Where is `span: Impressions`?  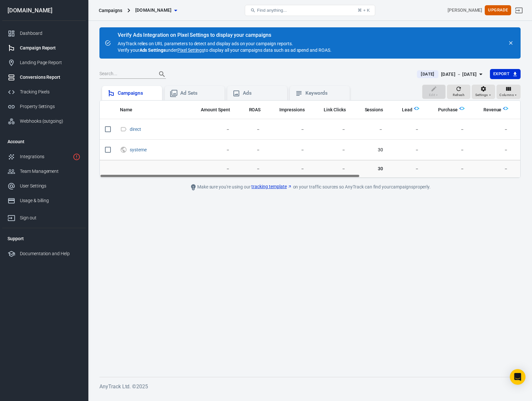 span: Impressions is located at coordinates (292, 110).